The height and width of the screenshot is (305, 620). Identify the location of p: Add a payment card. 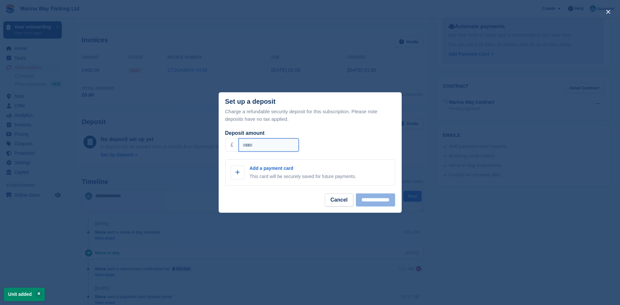
(303, 168).